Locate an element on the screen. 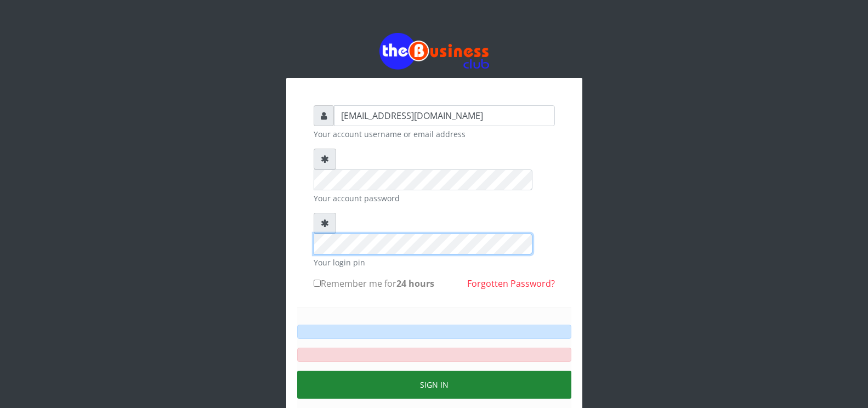 The image size is (868, 408). label: Remember me for is located at coordinates (374, 283).